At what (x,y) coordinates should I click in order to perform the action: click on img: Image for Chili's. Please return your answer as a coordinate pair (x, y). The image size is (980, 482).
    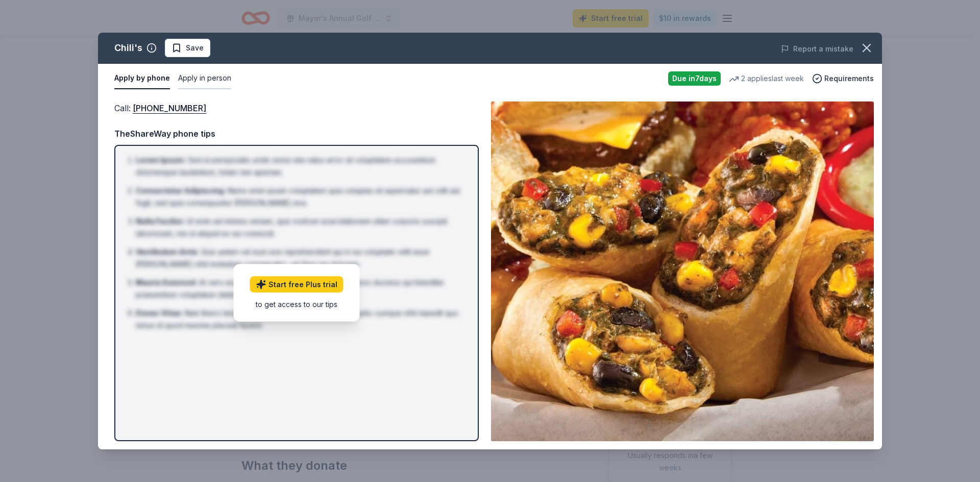
    Looking at the image, I should click on (682, 272).